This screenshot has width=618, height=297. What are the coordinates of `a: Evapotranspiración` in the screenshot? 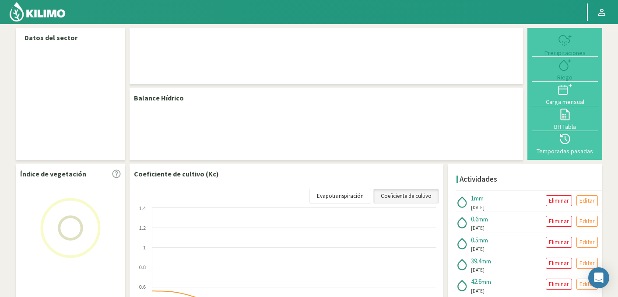 It's located at (340, 196).